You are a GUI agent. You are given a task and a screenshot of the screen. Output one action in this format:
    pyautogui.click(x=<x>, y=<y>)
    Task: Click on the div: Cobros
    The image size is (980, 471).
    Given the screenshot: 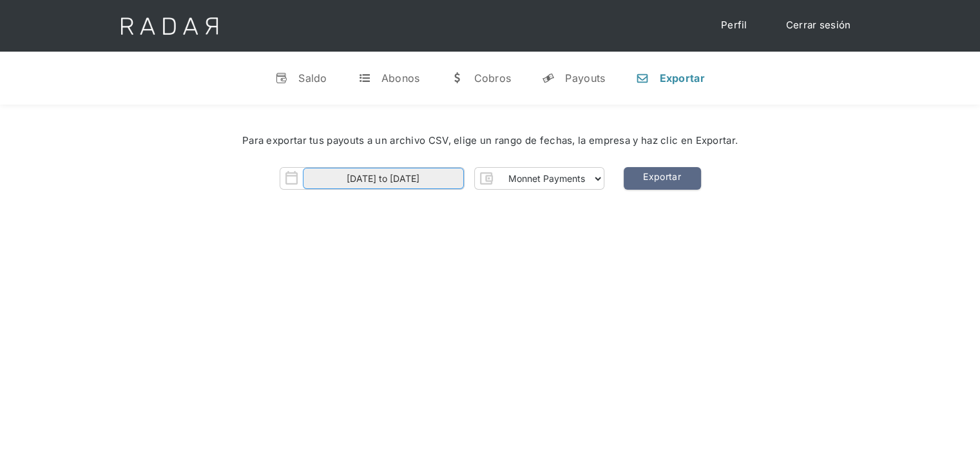 What is the action you would take?
    pyautogui.click(x=492, y=78)
    